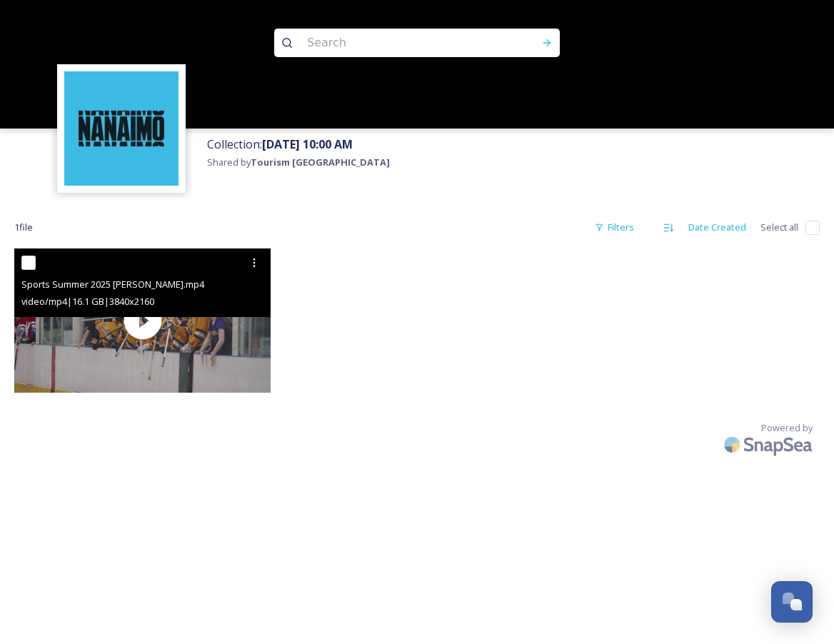 The height and width of the screenshot is (644, 834). What do you see at coordinates (792, 602) in the screenshot?
I see `button: Open Chat` at bounding box center [792, 602].